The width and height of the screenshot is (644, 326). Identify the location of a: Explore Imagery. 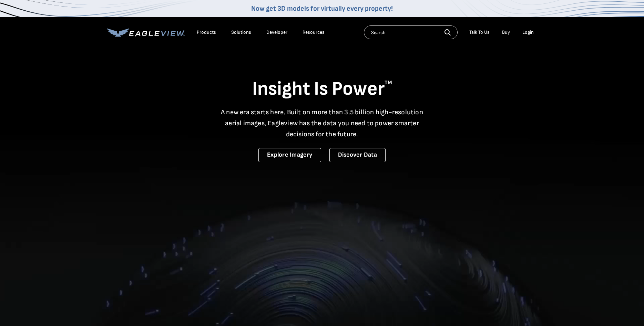
(290, 155).